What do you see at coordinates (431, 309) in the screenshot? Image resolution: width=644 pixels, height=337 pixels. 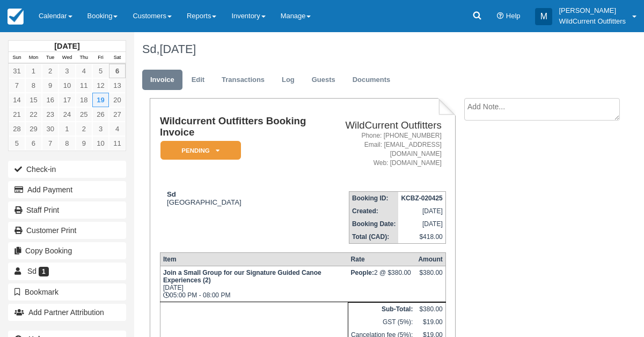 I see `td: $380.00` at bounding box center [431, 309].